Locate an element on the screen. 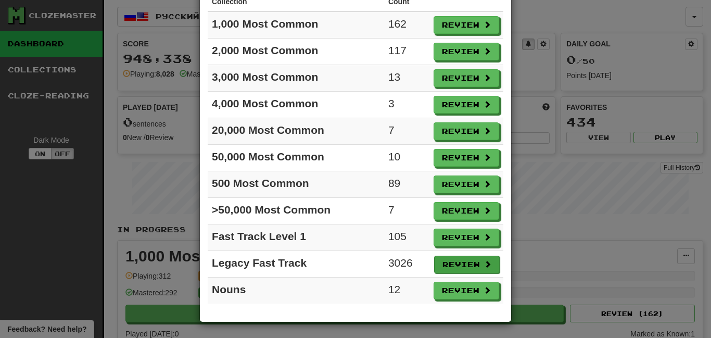  td: 13 is located at coordinates (407, 78).